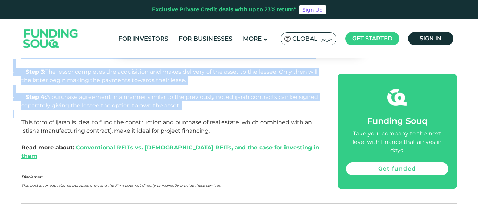  I want to click on span: A purchase agreement in a manner similar to the previously noted ijarah contracts can be signed s..., so click(170, 101).